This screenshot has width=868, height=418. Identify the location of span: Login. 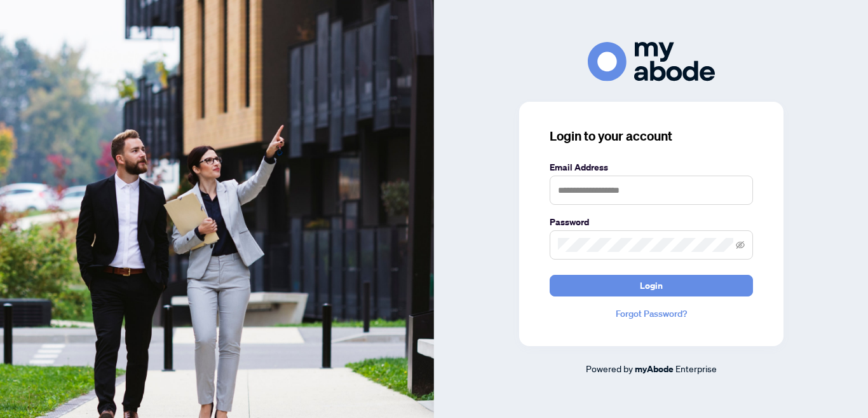
(651, 285).